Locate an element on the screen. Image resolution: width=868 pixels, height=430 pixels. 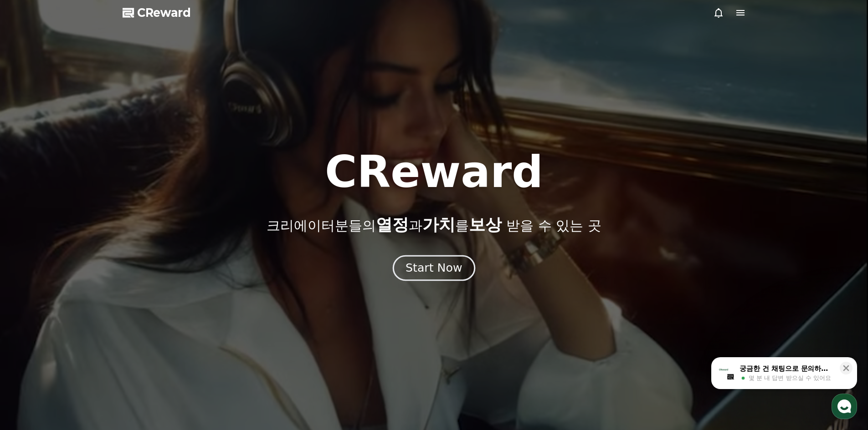
a: 홈 is located at coordinates (31, 300).